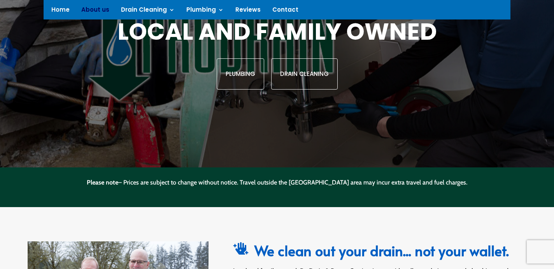 This screenshot has height=269, width=554. What do you see at coordinates (285, 11) in the screenshot?
I see `a: Contact` at bounding box center [285, 11].